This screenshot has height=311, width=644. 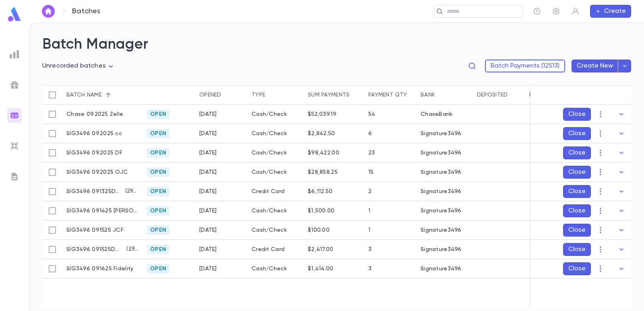 I want to click on div: $28,858.25, so click(x=323, y=172).